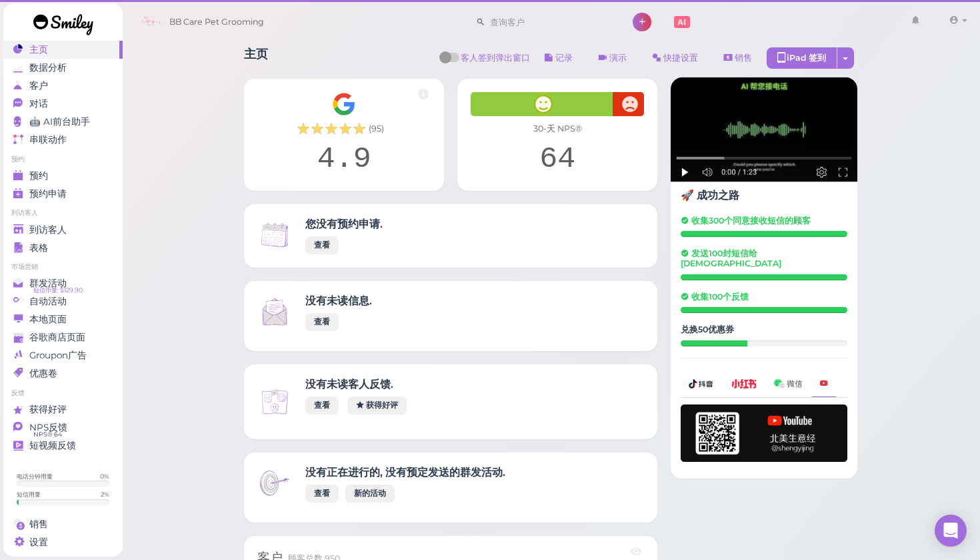 The image size is (980, 560). Describe the element at coordinates (39, 103) in the screenshot. I see `span: 对话` at that location.